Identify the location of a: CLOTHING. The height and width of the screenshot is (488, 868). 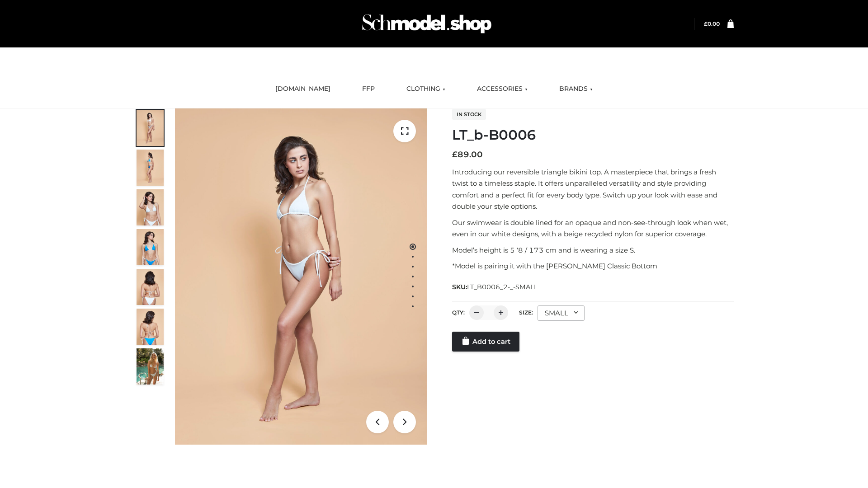
(426, 89).